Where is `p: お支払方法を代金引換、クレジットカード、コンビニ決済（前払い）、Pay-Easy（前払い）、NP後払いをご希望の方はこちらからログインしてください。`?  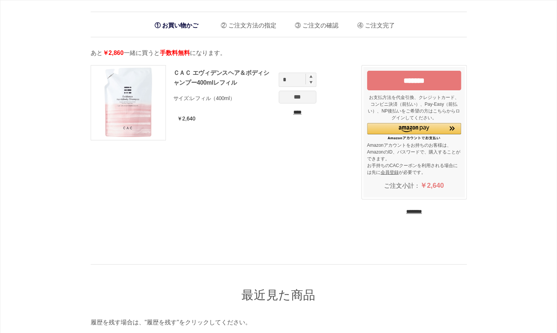
p: お支払方法を代金引換、クレジットカード、コンビニ決済（前払い）、Pay-Easy（前払い）、NP後払いをご希望の方はこちらからログインしてください。 is located at coordinates (414, 108).